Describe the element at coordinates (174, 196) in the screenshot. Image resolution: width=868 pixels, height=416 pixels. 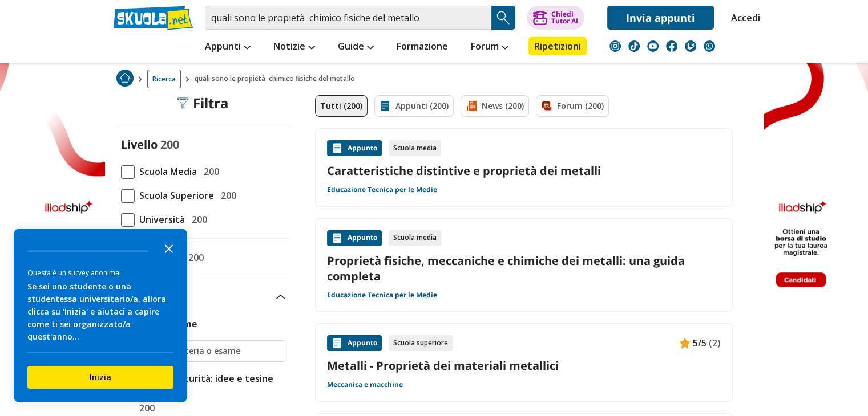
I see `span: Scuola Superiore` at that location.